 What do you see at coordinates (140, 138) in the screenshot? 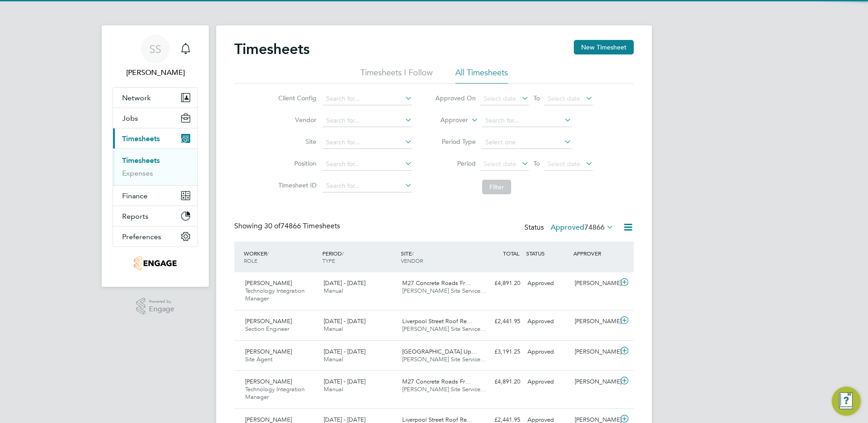
I see `span: Timesheets` at bounding box center [140, 138].